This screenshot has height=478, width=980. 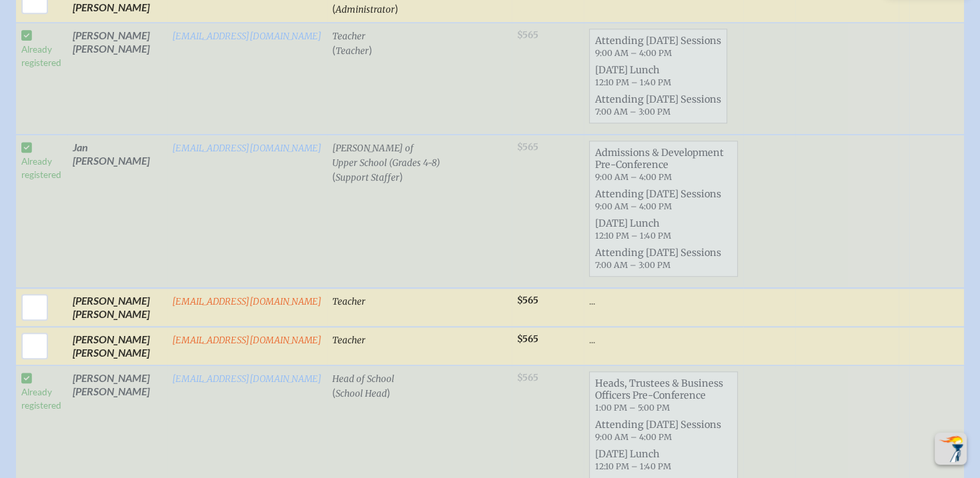 What do you see at coordinates (663, 395) in the screenshot?
I see `span: Heads, Trustees & Business Officers Pre-Conference` at bounding box center [663, 395].